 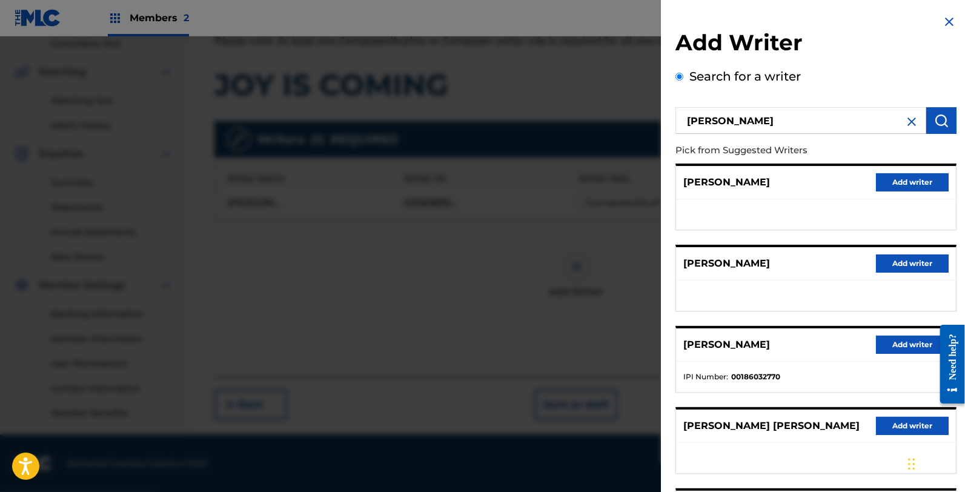 What do you see at coordinates (781, 150) in the screenshot?
I see `p: Pick from Suggested Writers` at bounding box center [781, 150].